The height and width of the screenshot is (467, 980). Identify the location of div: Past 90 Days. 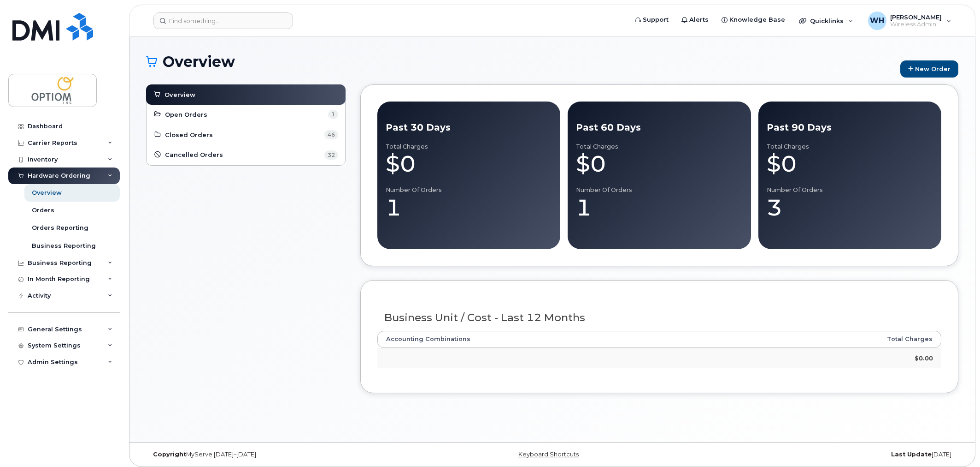
(850, 127).